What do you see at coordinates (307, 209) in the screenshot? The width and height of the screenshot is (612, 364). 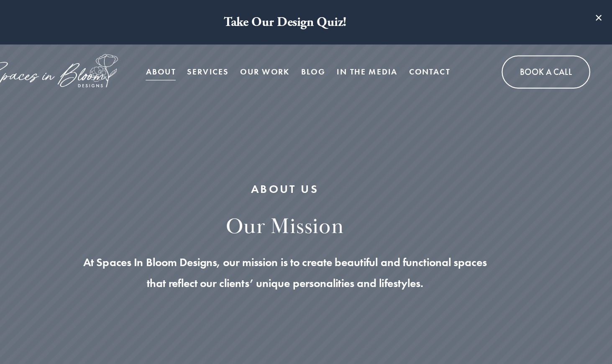 I see `h2: our mission` at bounding box center [307, 209].